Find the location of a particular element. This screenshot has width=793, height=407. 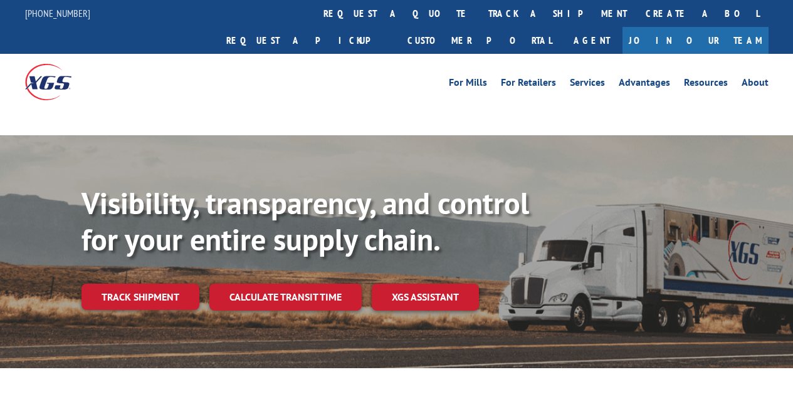

a: XGS ASSISTANT is located at coordinates (425, 297).